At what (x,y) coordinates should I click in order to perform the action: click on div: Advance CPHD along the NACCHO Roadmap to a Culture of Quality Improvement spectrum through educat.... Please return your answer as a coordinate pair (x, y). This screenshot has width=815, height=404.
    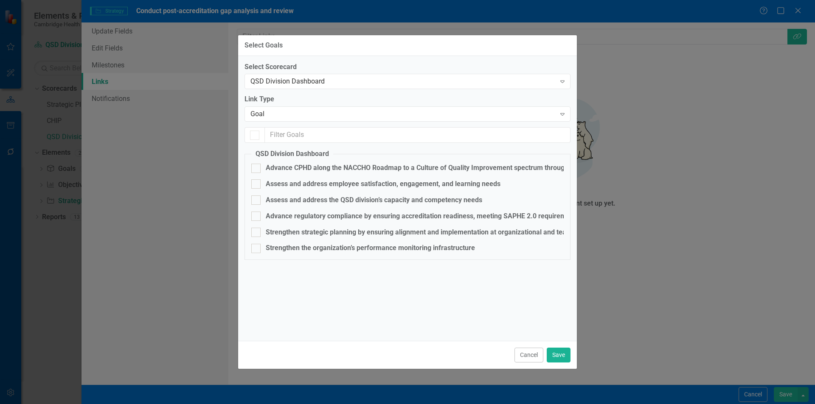
    Looking at the image, I should click on (452, 168).